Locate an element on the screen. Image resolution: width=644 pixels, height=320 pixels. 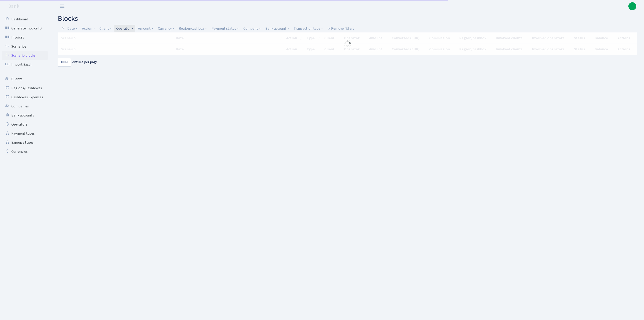
a: Currency is located at coordinates (166, 29).